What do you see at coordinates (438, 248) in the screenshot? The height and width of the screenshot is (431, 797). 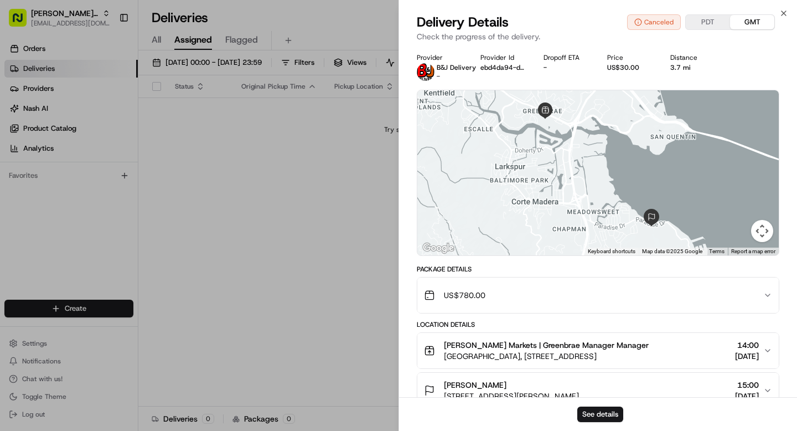 I see `img: Google` at bounding box center [438, 248].